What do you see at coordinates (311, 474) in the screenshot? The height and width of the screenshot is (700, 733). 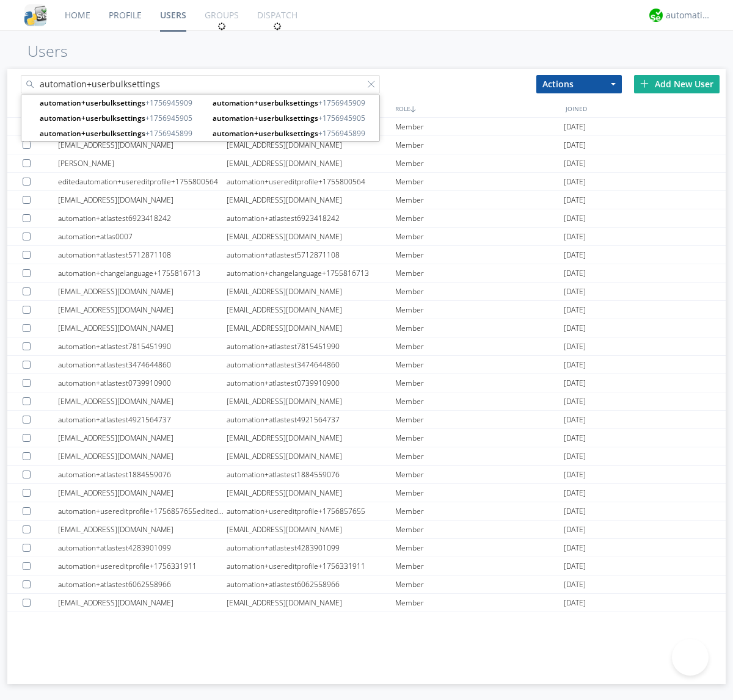 I see `div: automation+atlastest1884559076` at bounding box center [311, 474].